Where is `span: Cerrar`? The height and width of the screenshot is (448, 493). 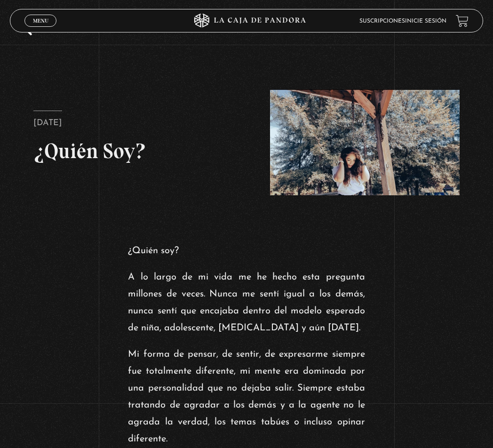 span: Cerrar is located at coordinates (40, 29).